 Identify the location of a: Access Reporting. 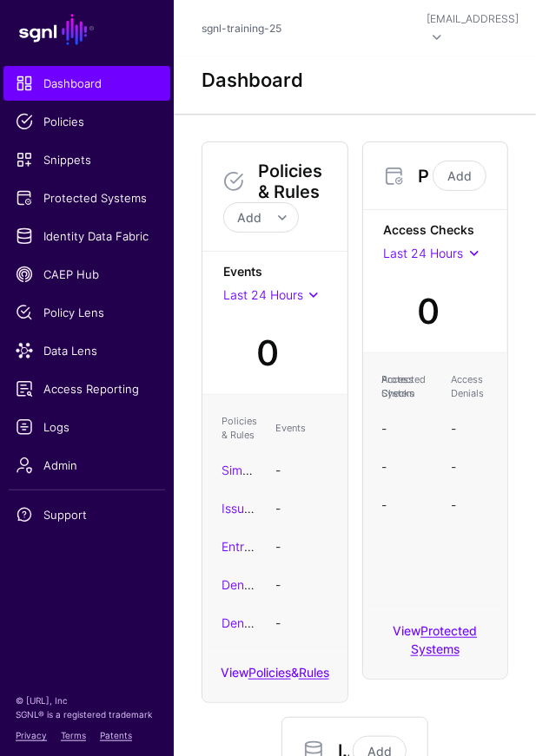
(87, 389).